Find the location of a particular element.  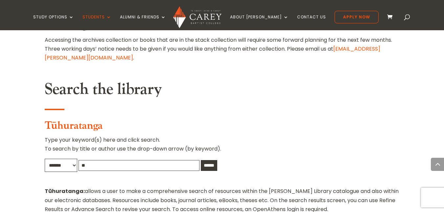

h3: Tūhuratanga is located at coordinates (222, 128).